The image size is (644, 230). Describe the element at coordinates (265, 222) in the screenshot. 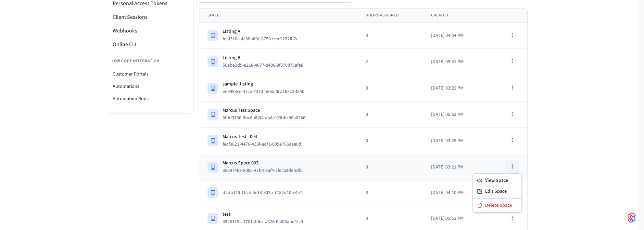

I see `button: 4926115a-1701-40bc-a826-0a6f8abd1fc0` at that location.